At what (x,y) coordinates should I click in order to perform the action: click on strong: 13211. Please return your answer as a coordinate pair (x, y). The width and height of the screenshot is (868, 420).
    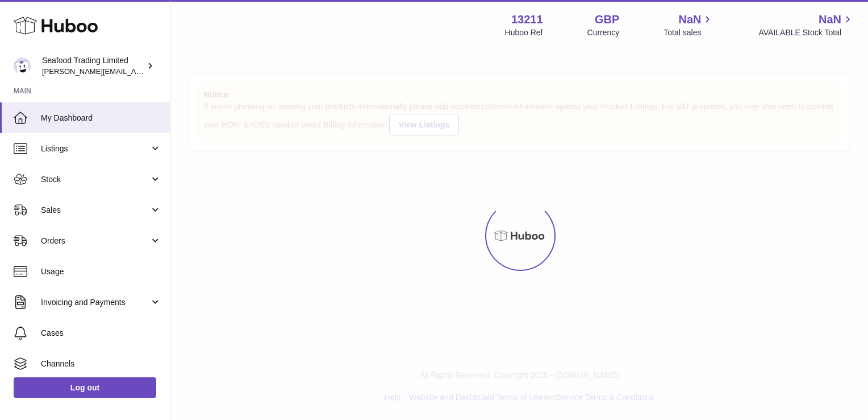
    Looking at the image, I should click on (527, 20).